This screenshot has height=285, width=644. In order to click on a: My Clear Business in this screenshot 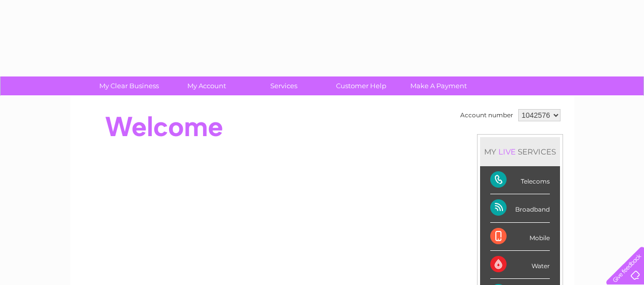, I will do `click(129, 86)`.